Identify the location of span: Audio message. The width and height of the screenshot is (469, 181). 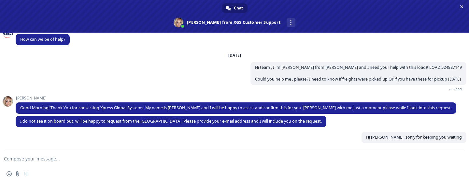
(26, 173).